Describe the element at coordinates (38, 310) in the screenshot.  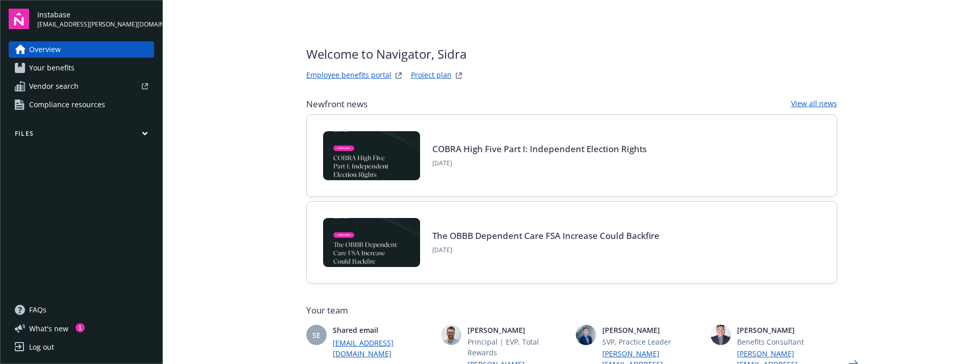
I see `span: FAQs` at that location.